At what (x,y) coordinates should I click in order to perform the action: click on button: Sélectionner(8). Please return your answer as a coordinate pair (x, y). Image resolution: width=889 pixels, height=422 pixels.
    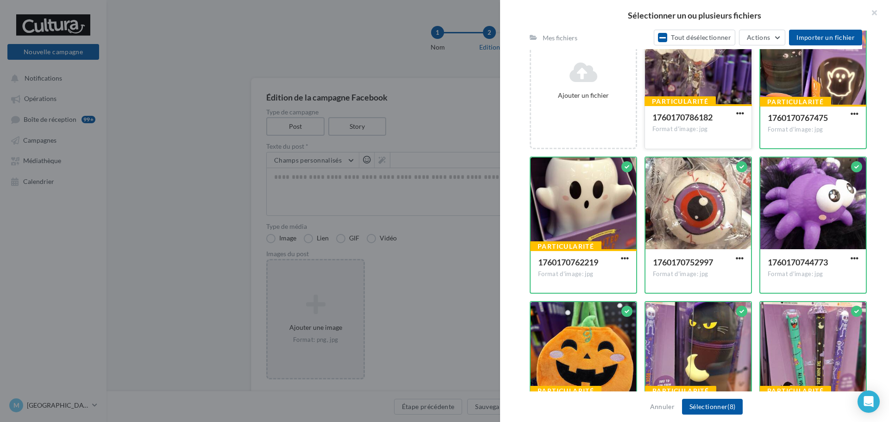
    Looking at the image, I should click on (712, 406).